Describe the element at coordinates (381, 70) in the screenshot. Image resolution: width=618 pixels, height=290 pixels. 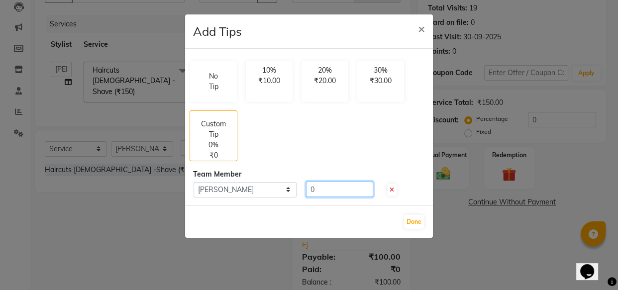
I see `p: 30%` at that location.